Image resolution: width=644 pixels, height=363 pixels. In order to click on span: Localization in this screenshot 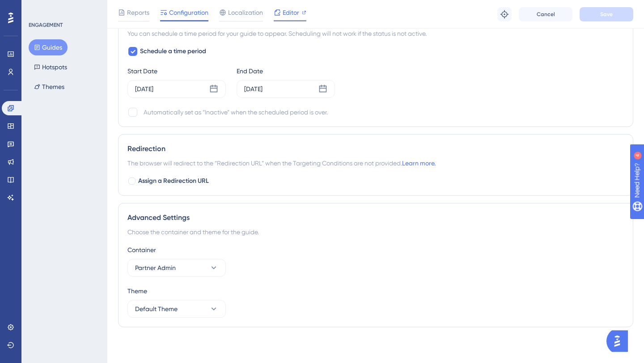, I will do `click(245, 12)`.